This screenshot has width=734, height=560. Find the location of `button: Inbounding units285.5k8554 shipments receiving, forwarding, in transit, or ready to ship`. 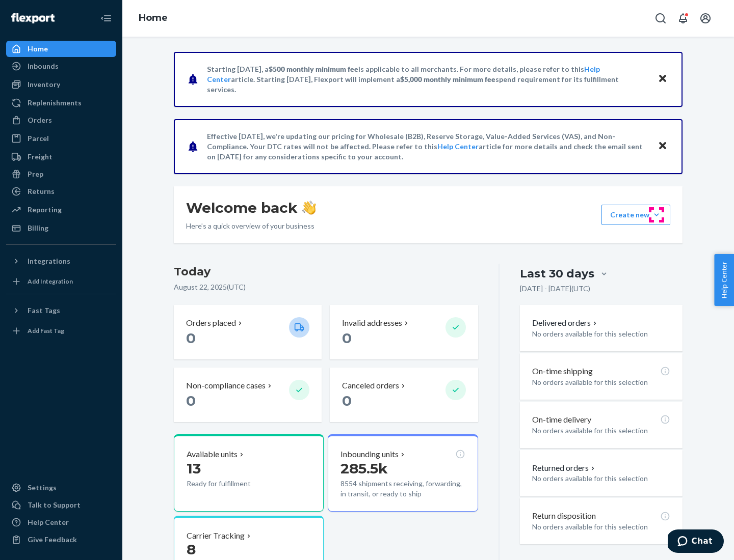

button: Inbounding units285.5k8554 shipments receiving, forwarding, in transit, or ready to ship is located at coordinates (403, 473).